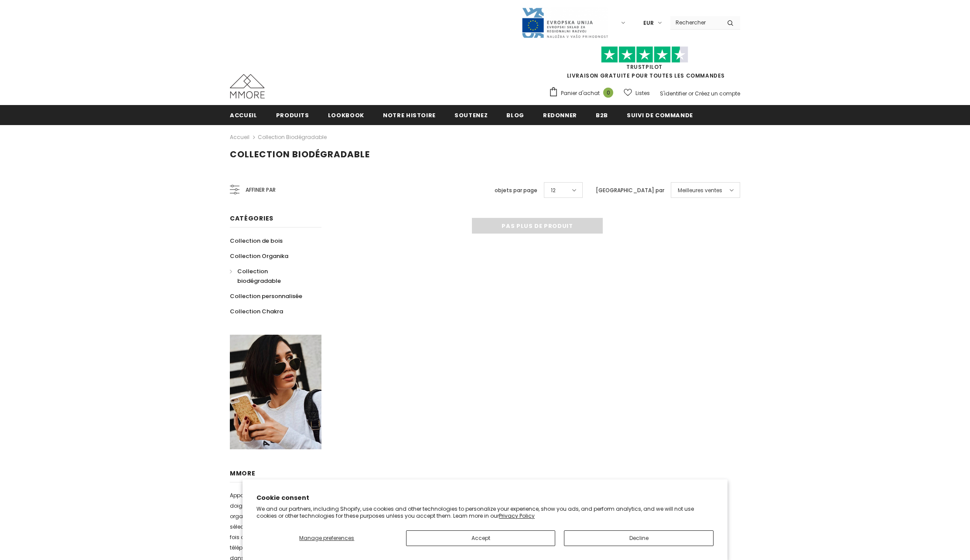 The height and width of the screenshot is (560, 970). I want to click on a: TrustPilot, so click(645, 67).